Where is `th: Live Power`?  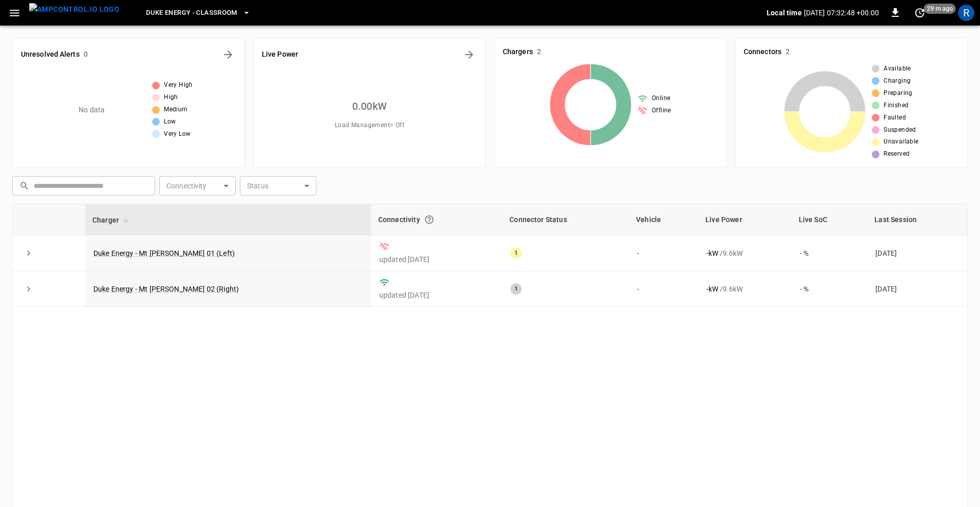
th: Live Power is located at coordinates (745, 219).